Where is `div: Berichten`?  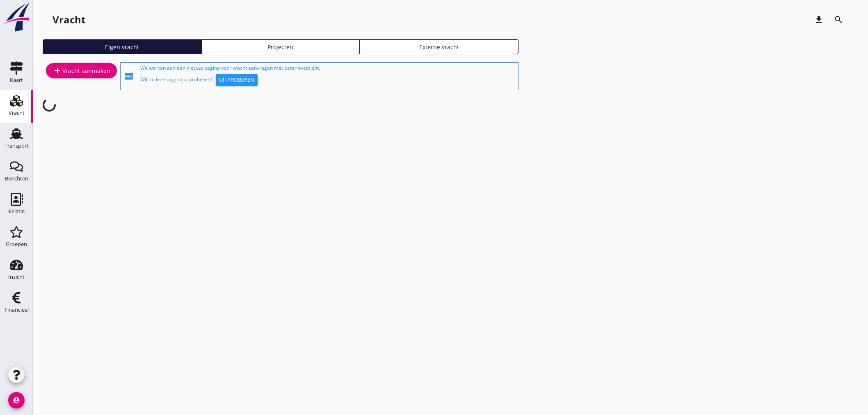
div: Berichten is located at coordinates (16, 179).